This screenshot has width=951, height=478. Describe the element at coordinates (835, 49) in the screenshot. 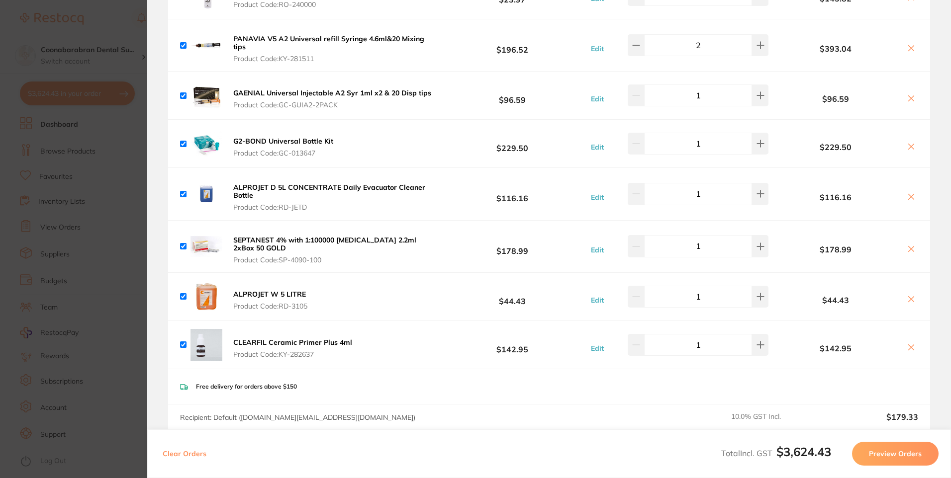

I see `b: $393.04` at that location.